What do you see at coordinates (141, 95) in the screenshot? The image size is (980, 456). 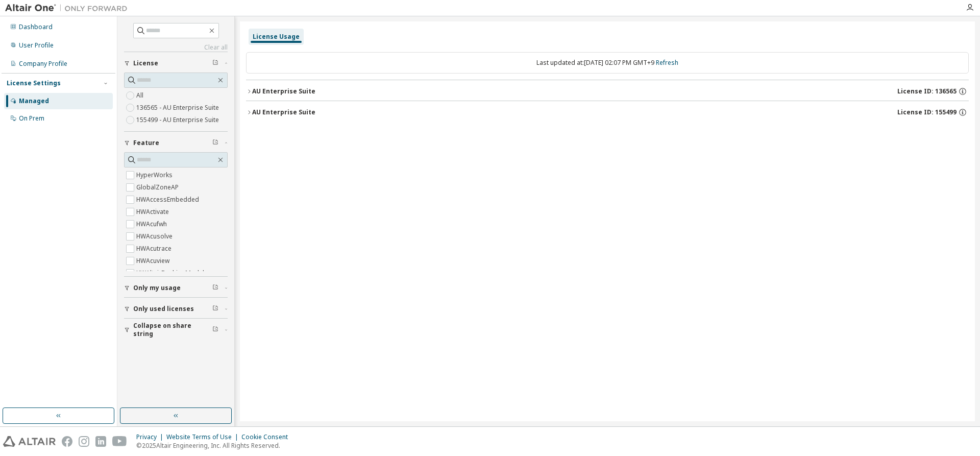 I see `label: All` at bounding box center [141, 95].